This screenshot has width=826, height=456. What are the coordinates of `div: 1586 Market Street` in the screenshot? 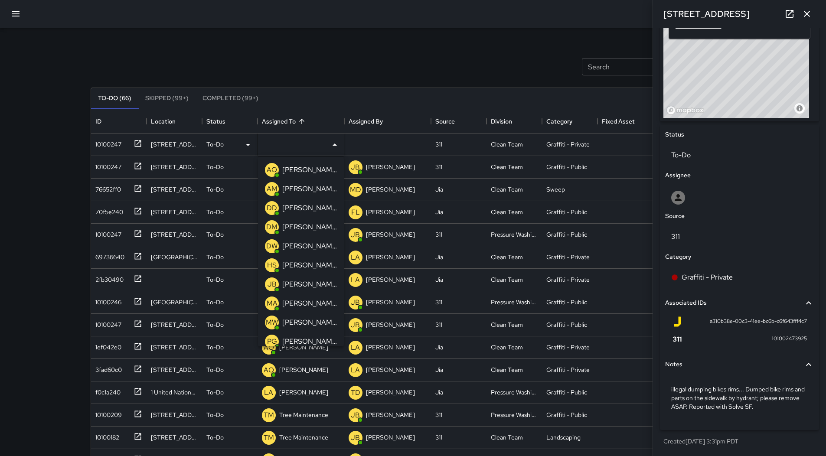 It's located at (174, 347).